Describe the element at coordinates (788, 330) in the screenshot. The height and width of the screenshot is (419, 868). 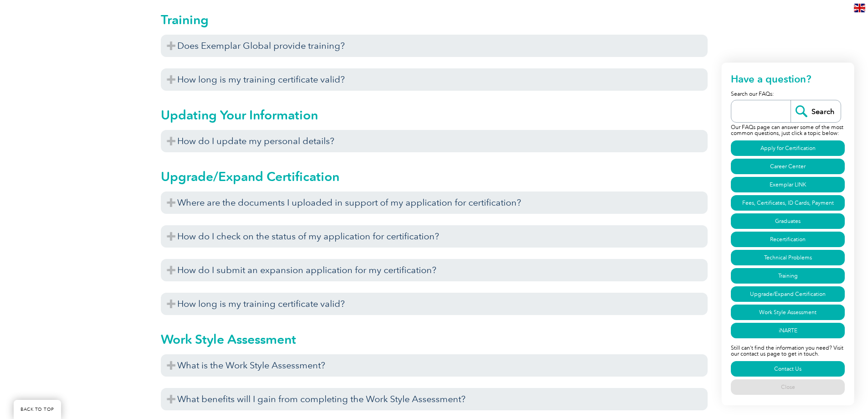
I see `a: iNARTE` at that location.